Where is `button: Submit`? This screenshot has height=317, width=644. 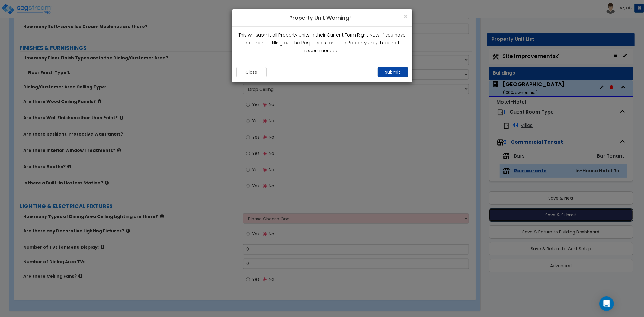 button: Submit is located at coordinates (393, 72).